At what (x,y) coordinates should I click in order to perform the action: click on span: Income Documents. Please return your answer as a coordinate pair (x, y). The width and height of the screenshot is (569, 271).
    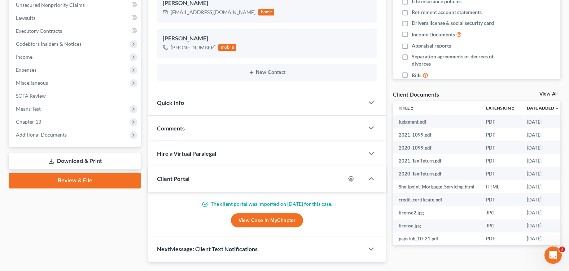
    Looking at the image, I should click on (433, 35).